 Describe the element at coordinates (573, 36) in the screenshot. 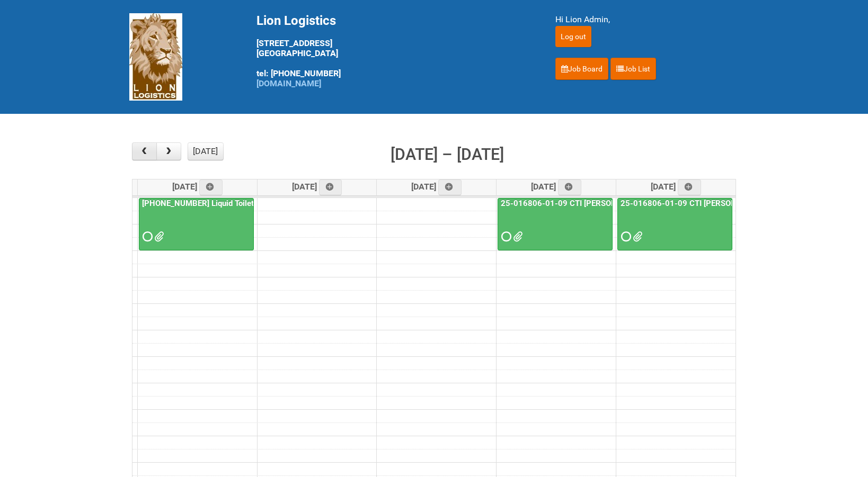

I see `input: Log out` at that location.